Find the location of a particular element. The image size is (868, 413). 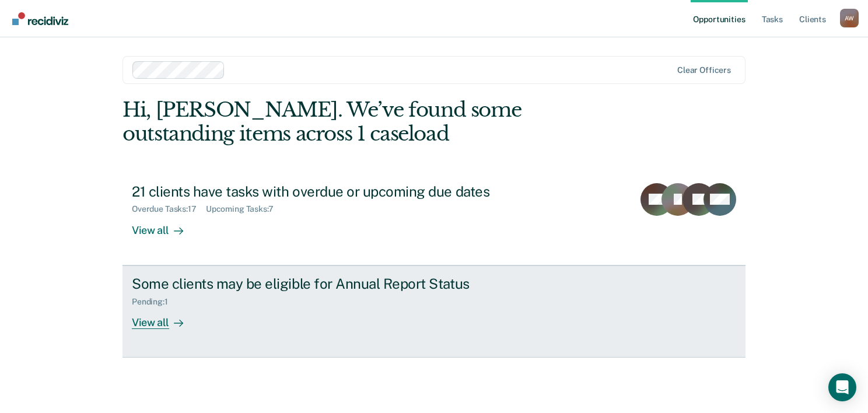

div: Overdue Tasks : 17 is located at coordinates (169, 209).